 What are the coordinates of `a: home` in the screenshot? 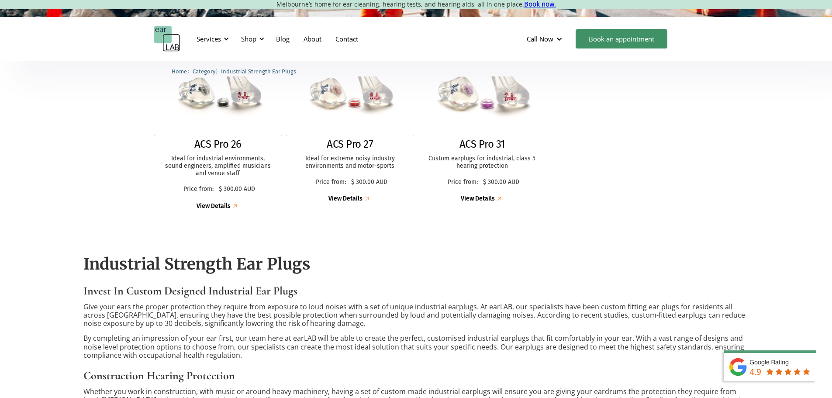 It's located at (167, 39).